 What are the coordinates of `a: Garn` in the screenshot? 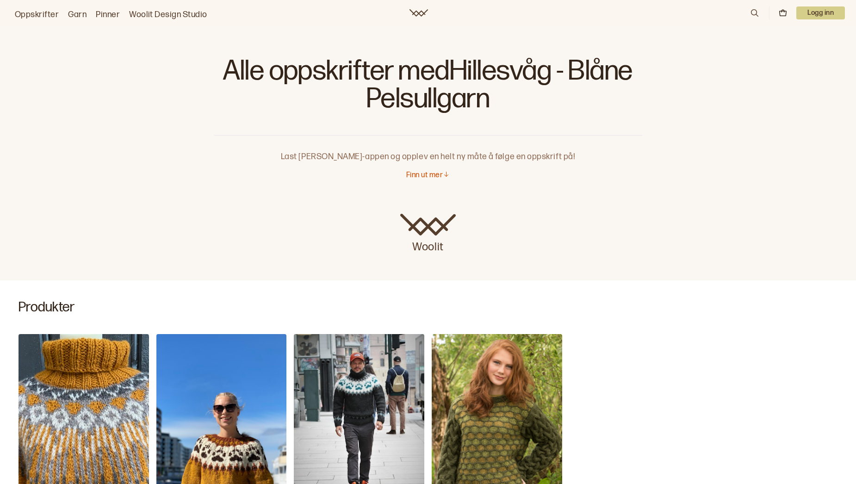 It's located at (77, 15).